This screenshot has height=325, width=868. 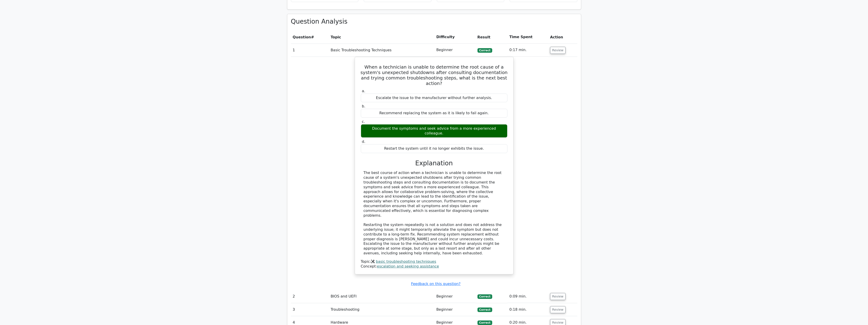 What do you see at coordinates (434, 22) in the screenshot?
I see `h3: Question Analysis` at bounding box center [434, 22].